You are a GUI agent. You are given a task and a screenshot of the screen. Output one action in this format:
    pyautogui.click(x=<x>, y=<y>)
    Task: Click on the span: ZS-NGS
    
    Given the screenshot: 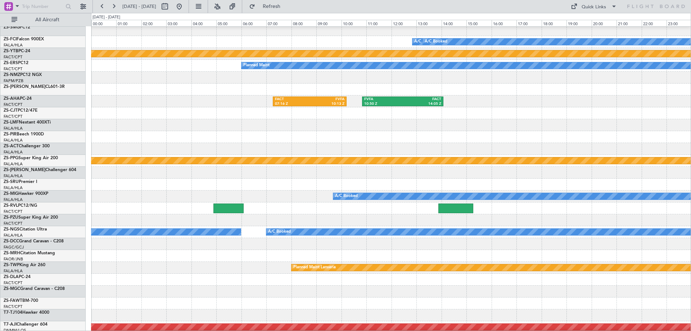 What is the action you would take?
    pyautogui.click(x=12, y=229)
    